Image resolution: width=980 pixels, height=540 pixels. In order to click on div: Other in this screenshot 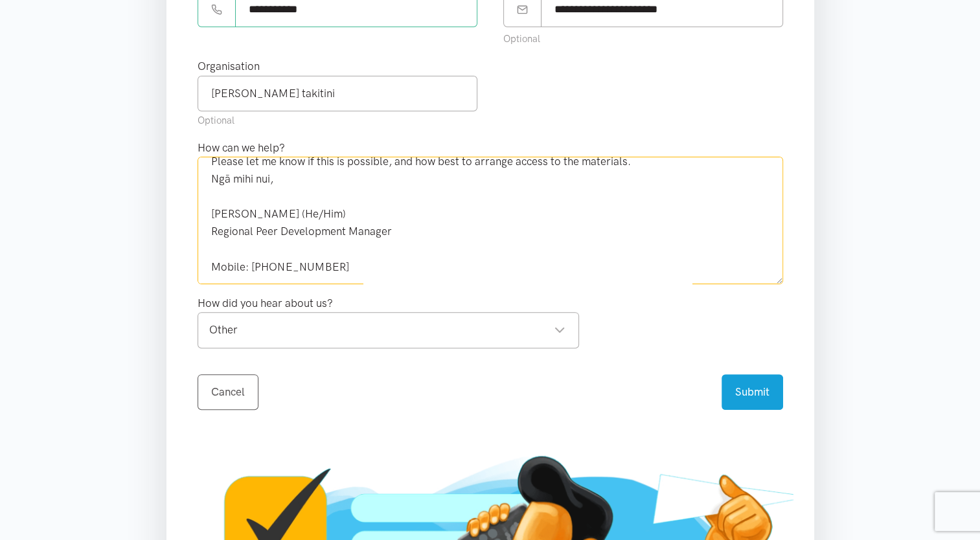, I will do `click(387, 329)`.